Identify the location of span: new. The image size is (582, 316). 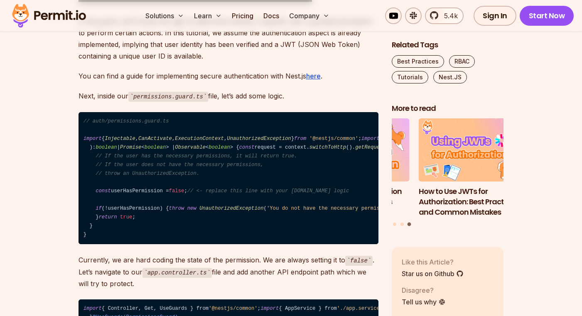
(192, 209).